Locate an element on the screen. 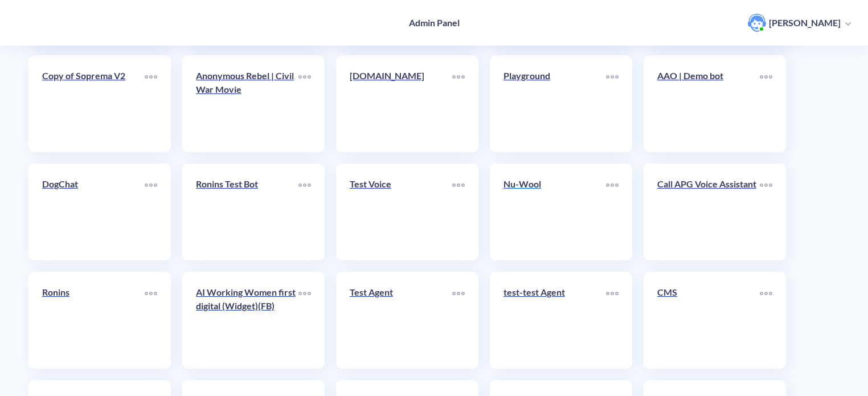 This screenshot has width=868, height=396. a: Copy of Soprema V2 is located at coordinates (93, 104).